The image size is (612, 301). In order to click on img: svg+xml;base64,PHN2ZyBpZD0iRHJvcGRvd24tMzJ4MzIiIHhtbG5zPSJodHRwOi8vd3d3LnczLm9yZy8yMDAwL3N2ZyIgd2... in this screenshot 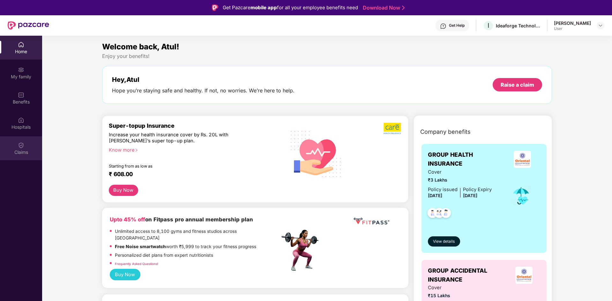, I will do `click(600, 26)`.